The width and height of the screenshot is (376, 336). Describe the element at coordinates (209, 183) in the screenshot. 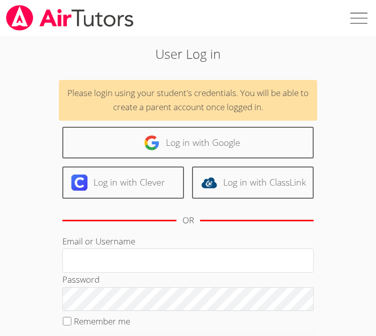

I see `img: classlink-logo-d6bb404cc1216ec64c9a2012d9dc4662098be43eaf13dc465df04b49fa7ab582.svg` at that location.